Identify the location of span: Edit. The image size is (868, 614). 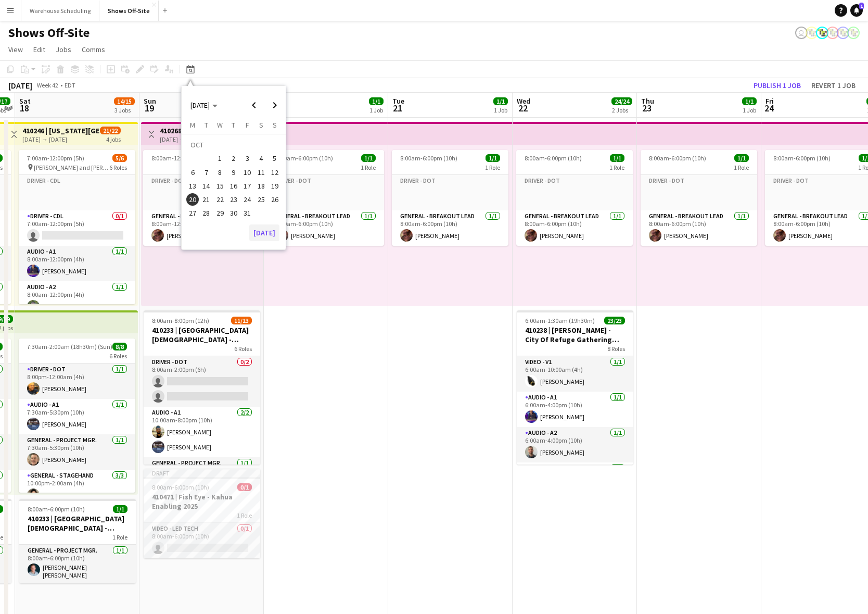
(39, 49).